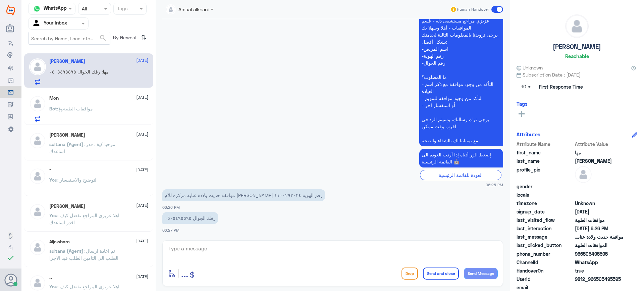 This screenshot has width=644, height=291. Describe the element at coordinates (545, 279) in the screenshot. I see `span: UserId` at that location.